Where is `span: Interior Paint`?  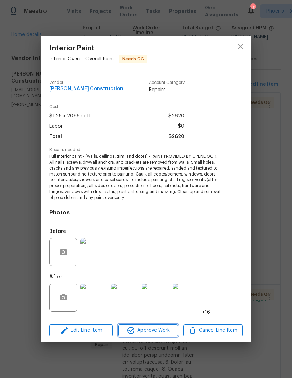
span: Interior Paint is located at coordinates (98, 48).